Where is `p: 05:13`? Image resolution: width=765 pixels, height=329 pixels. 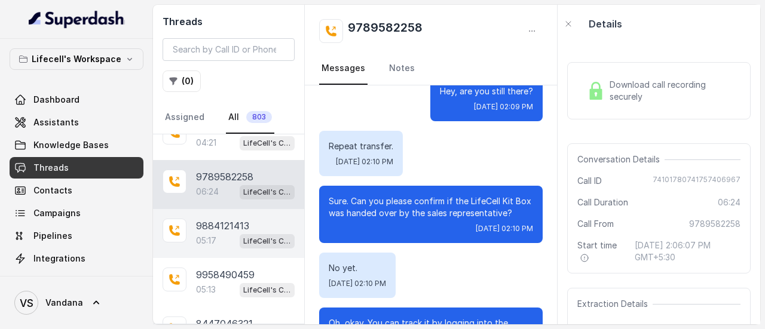
p: 05:13 is located at coordinates (206, 290).